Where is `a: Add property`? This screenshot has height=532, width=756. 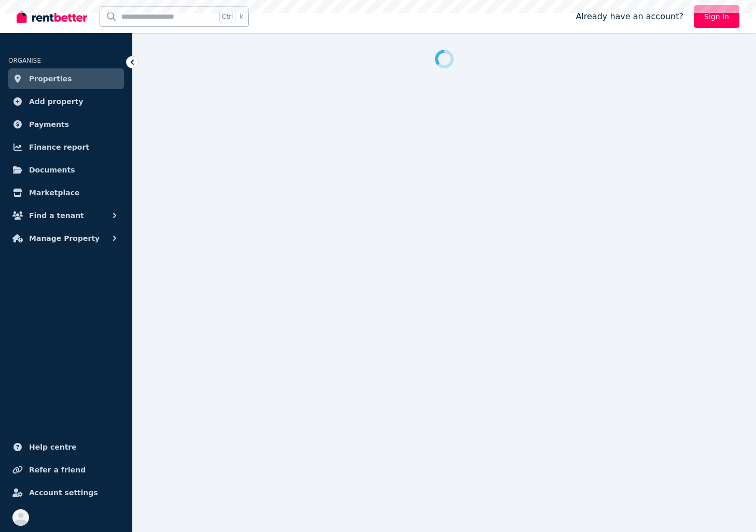
a: Add property is located at coordinates (66, 101).